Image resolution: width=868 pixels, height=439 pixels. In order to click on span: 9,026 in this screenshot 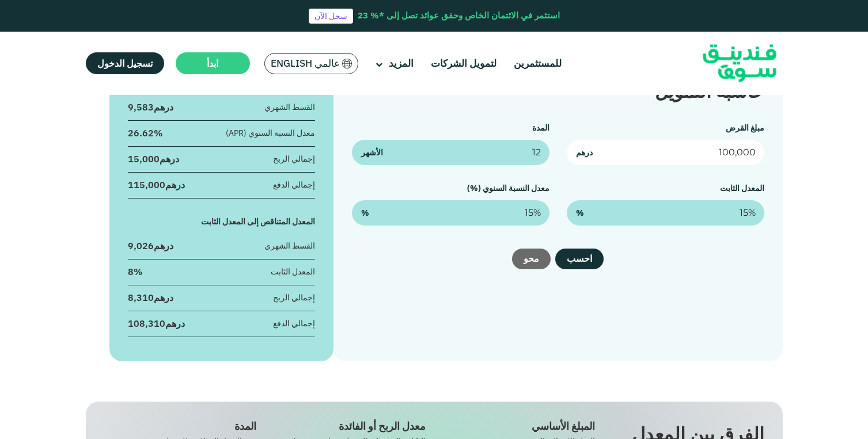, I will do `click(141, 246)`.